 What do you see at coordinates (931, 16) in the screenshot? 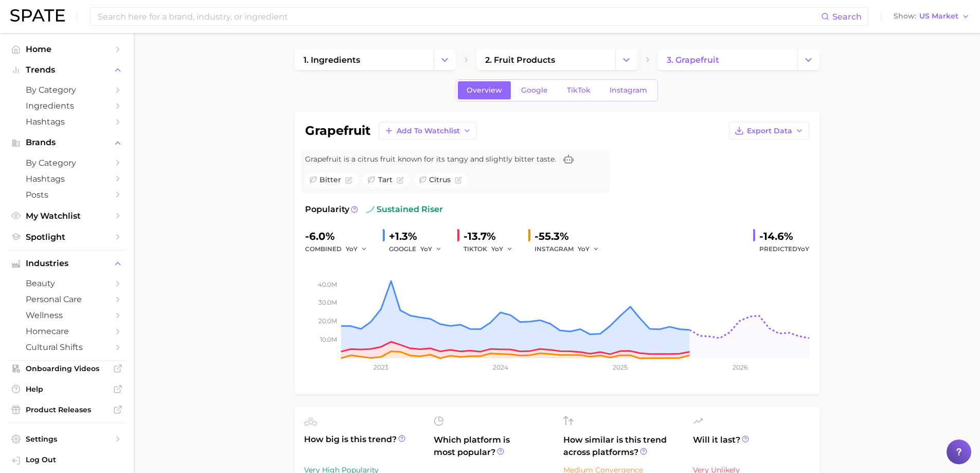
I see `button: ShowUS Market` at bounding box center [931, 16].